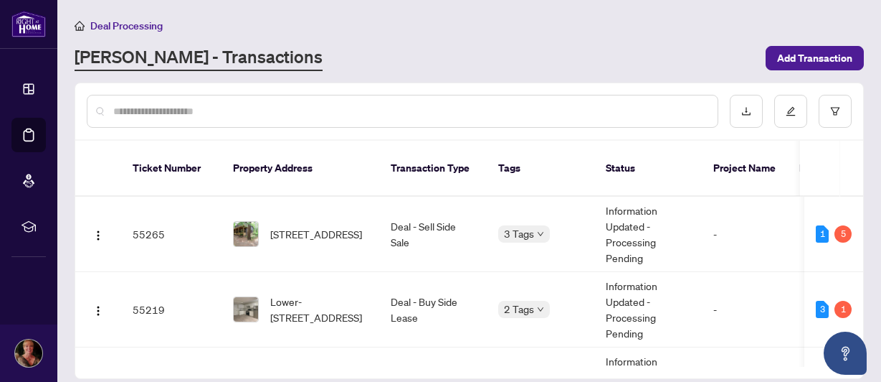 The image size is (881, 382). What do you see at coordinates (745, 169) in the screenshot?
I see `th: Project Name` at bounding box center [745, 169].